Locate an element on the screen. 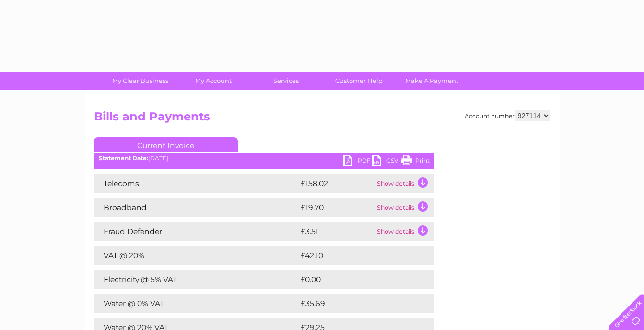  td: VAT @ 20% is located at coordinates (196, 255).